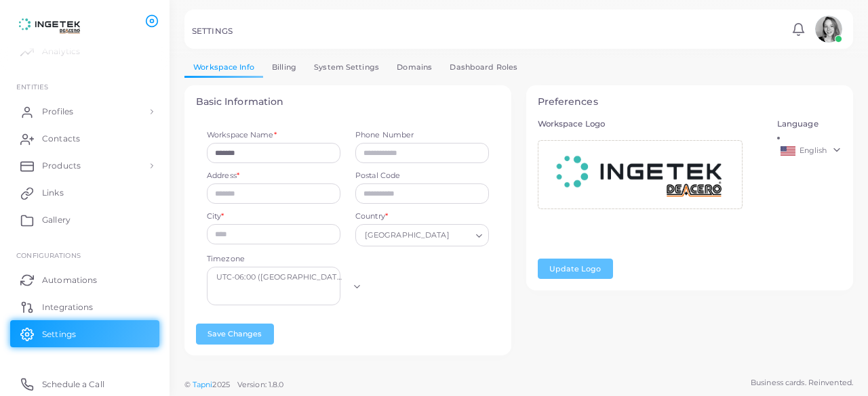 Image resolution: width=868 pixels, height=396 pixels. Describe the element at coordinates (56, 220) in the screenshot. I see `span: Gallery` at that location.